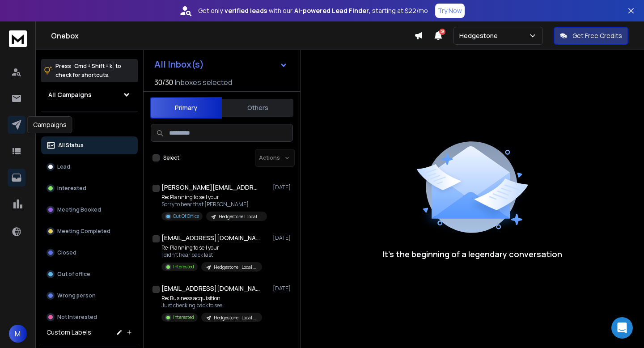  What do you see at coordinates (74, 275) in the screenshot?
I see `p: Out of office` at bounding box center [74, 275].